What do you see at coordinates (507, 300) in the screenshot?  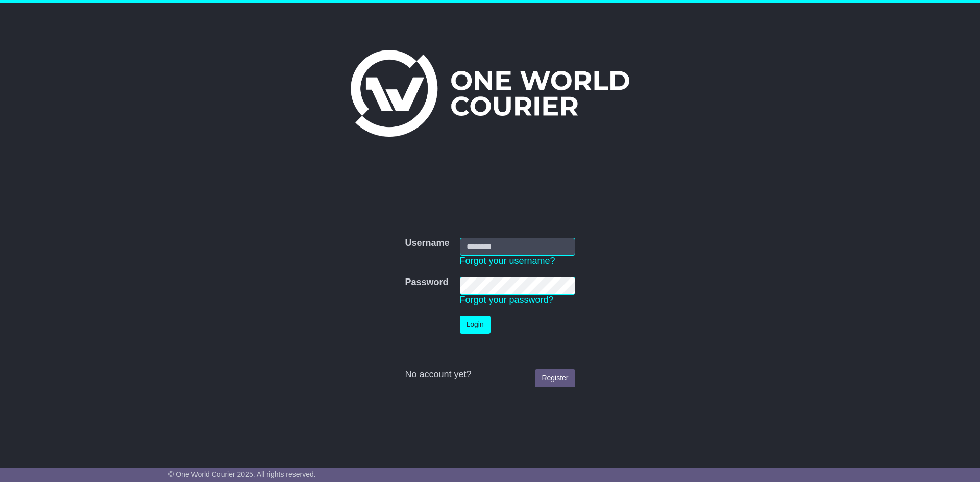 I see `a: Forgot your password?` at bounding box center [507, 300].